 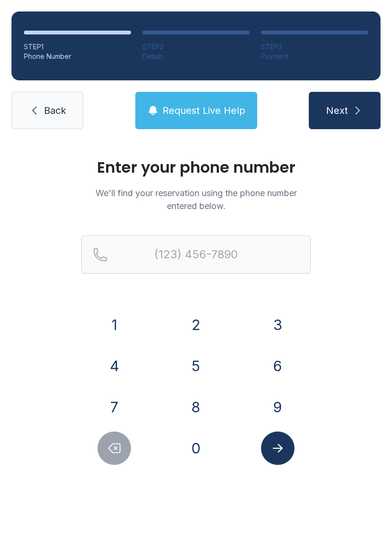 I want to click on button: Submit lookup form, so click(x=278, y=448).